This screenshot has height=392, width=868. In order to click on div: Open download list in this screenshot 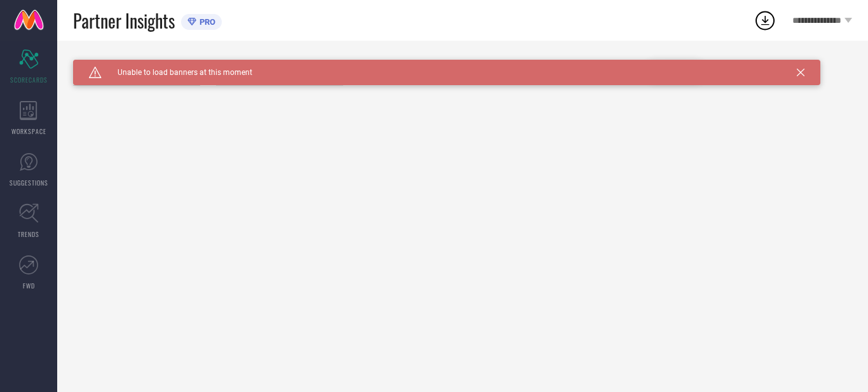, I will do `click(764, 21)`.